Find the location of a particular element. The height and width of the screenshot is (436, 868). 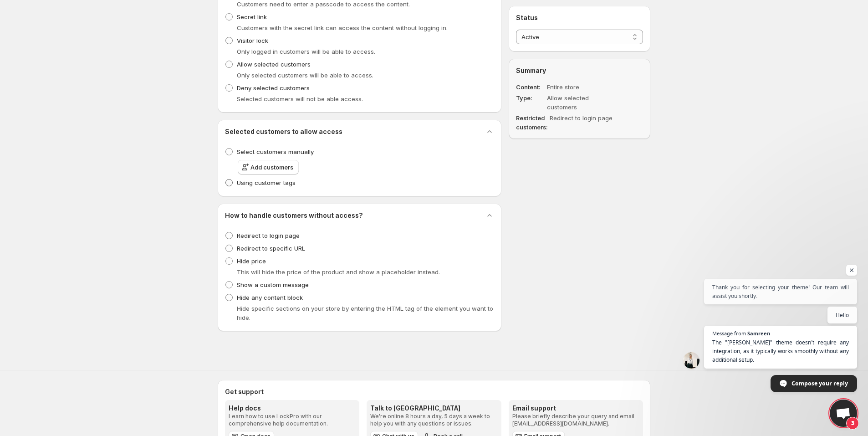

span: Only selected customers will be able to access. is located at coordinates (305, 75).